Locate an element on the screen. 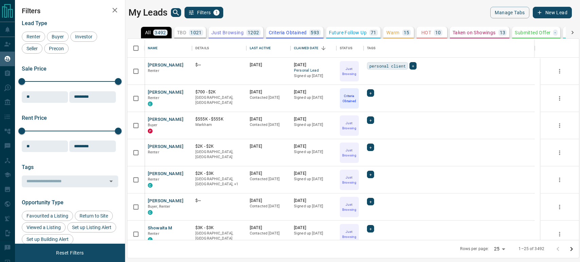 The image size is (580, 262). div: Claimed Date is located at coordinates (313, 48).